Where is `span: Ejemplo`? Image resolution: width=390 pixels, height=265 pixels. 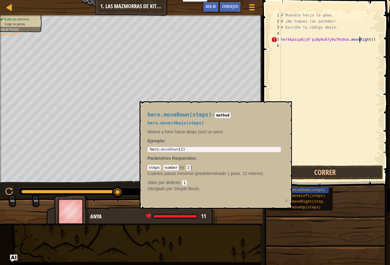
span: Ejemplo is located at coordinates (156, 141).